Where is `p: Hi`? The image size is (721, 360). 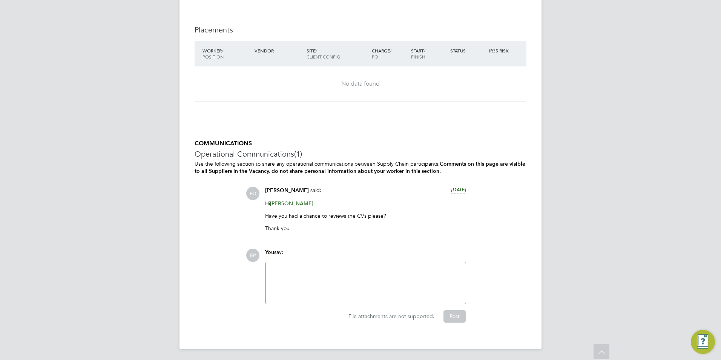
p: Hi is located at coordinates (365, 203).